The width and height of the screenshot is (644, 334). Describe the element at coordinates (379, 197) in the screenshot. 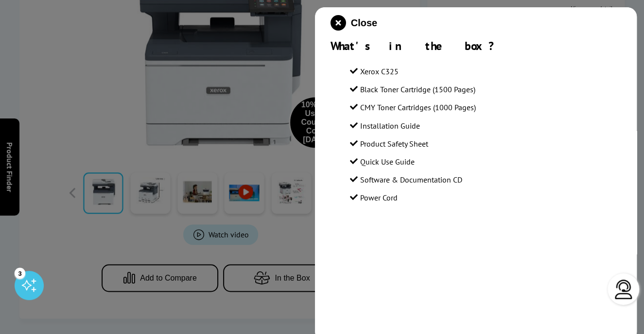

I see `span: Power Cord` at that location.